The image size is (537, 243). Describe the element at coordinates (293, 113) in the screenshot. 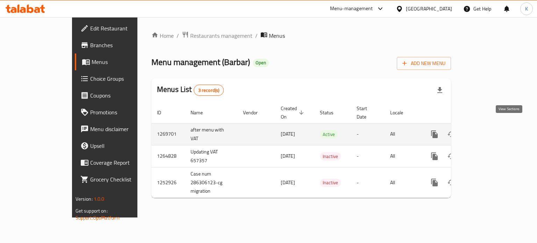

I see `span: Created On` at that location.